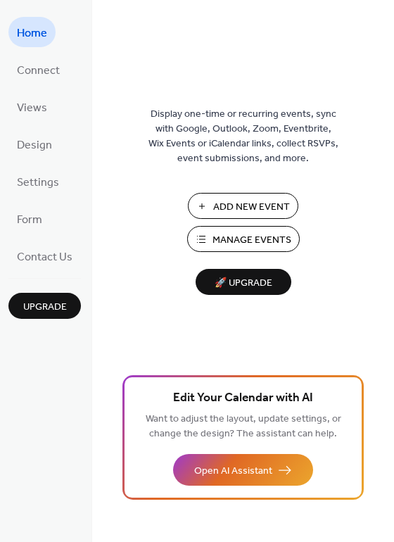  What do you see at coordinates (32, 106) in the screenshot?
I see `a: Views` at bounding box center [32, 106].